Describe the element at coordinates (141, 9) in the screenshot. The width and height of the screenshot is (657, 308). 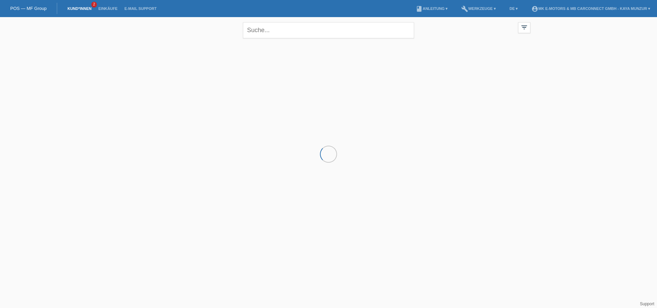
I see `a: E-Mail Support` at that location.